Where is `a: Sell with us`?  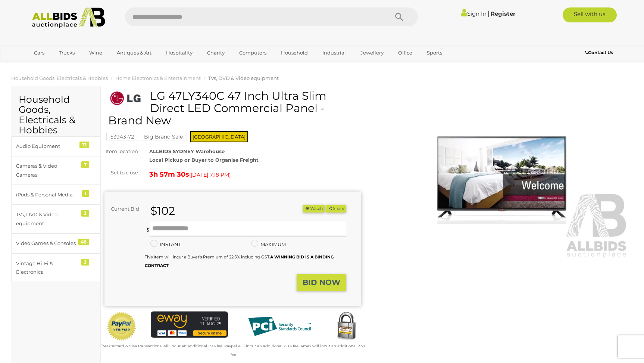 a: Sell with us is located at coordinates (590, 15).